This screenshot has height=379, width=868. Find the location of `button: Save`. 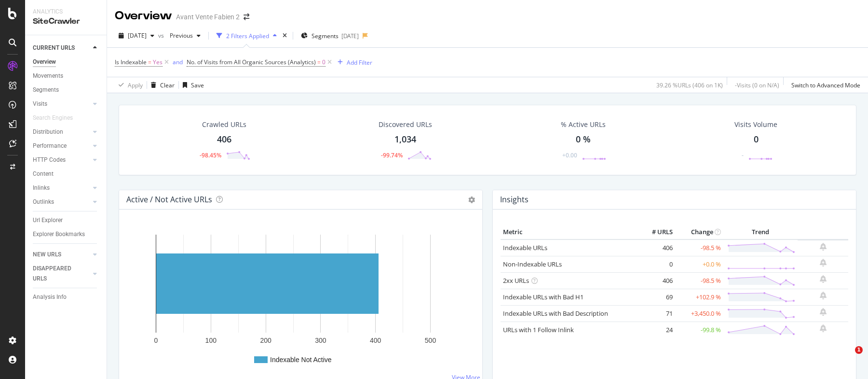

button: Save is located at coordinates (192, 85).